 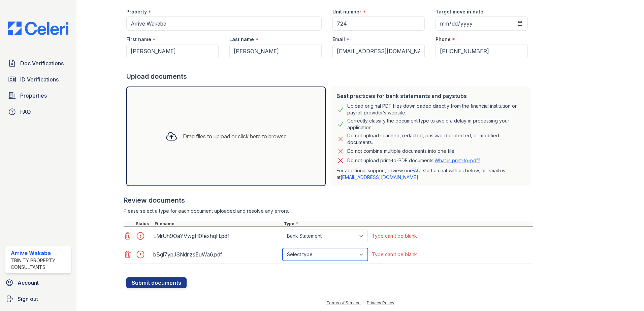 I want to click on span: ID Verifications, so click(x=39, y=79).